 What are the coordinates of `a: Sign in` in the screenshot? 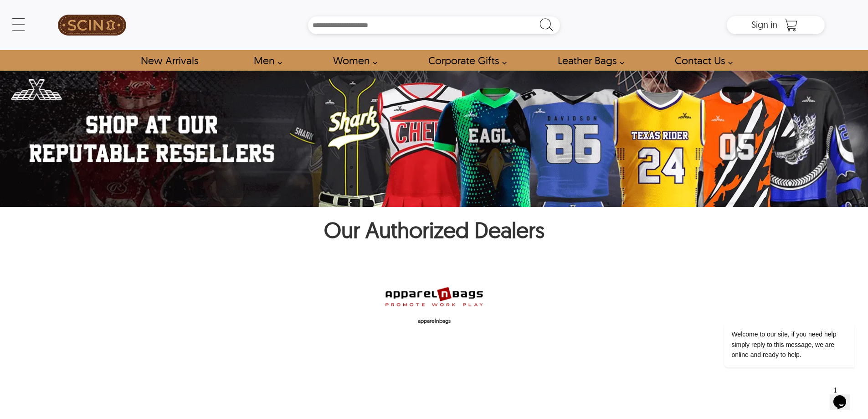 It's located at (764, 25).